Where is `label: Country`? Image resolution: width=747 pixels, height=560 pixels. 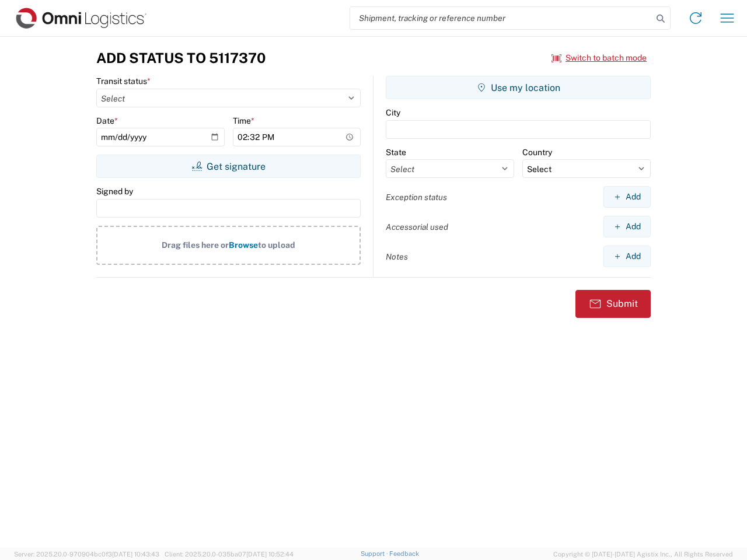 label: Country is located at coordinates (537, 152).